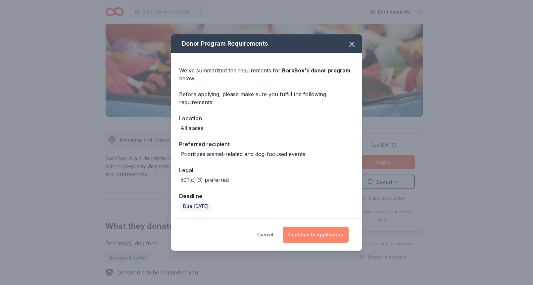  What do you see at coordinates (266, 98) in the screenshot?
I see `div: Before applying, please make sure you fulfill the following requirements:` at bounding box center [266, 98].